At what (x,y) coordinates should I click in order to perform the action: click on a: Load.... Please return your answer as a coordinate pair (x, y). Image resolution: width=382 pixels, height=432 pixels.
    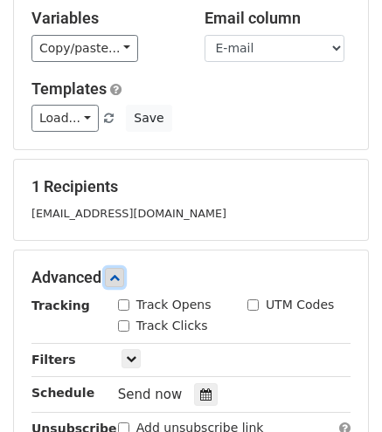
    Looking at the image, I should click on (65, 118).